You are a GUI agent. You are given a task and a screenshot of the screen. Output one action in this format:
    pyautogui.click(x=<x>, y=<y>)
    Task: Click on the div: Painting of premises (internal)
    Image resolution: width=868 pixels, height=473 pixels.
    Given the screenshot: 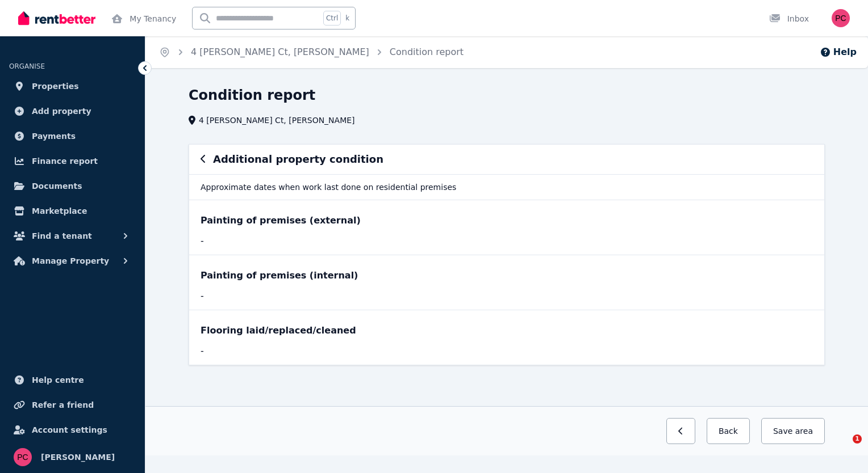 What is the action you would take?
    pyautogui.click(x=507, y=276)
    